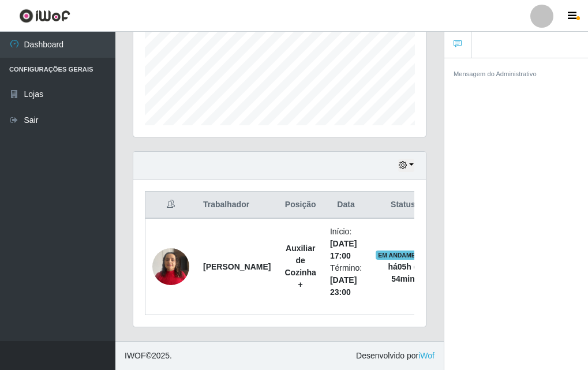 The image size is (588, 370). I want to click on span: © 2025 ., so click(148, 356).